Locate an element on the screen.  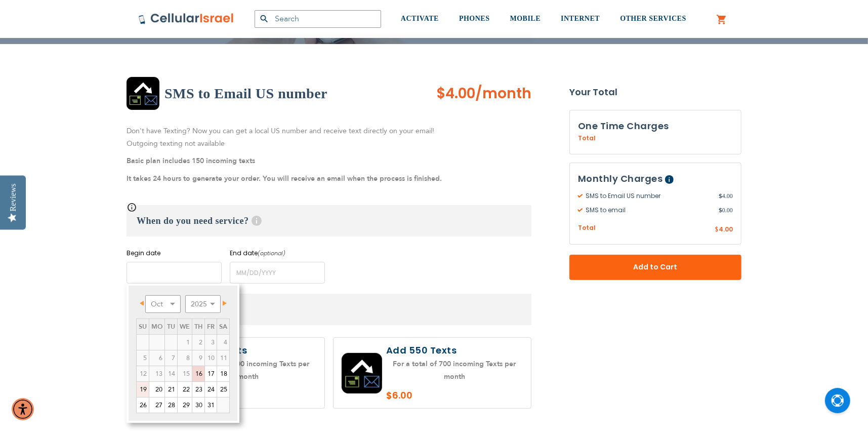
span: Monthly Charges is located at coordinates (621, 178).